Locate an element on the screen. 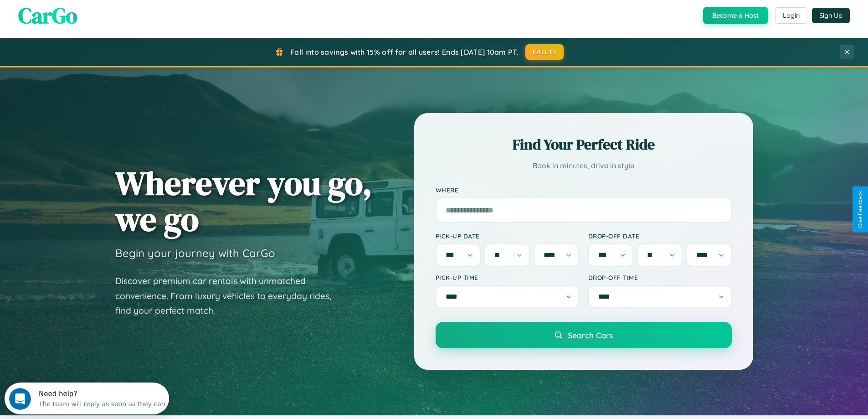 This screenshot has height=419, width=868. div: Need help? is located at coordinates (98, 11).